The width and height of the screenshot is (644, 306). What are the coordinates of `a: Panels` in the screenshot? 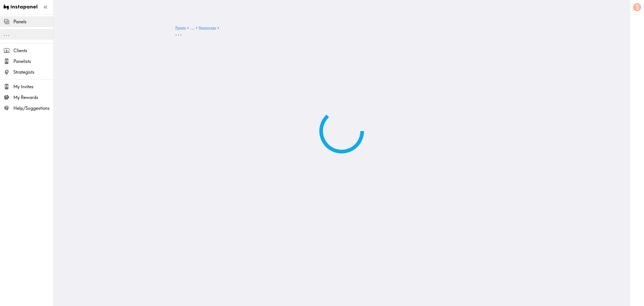 It's located at (181, 28).